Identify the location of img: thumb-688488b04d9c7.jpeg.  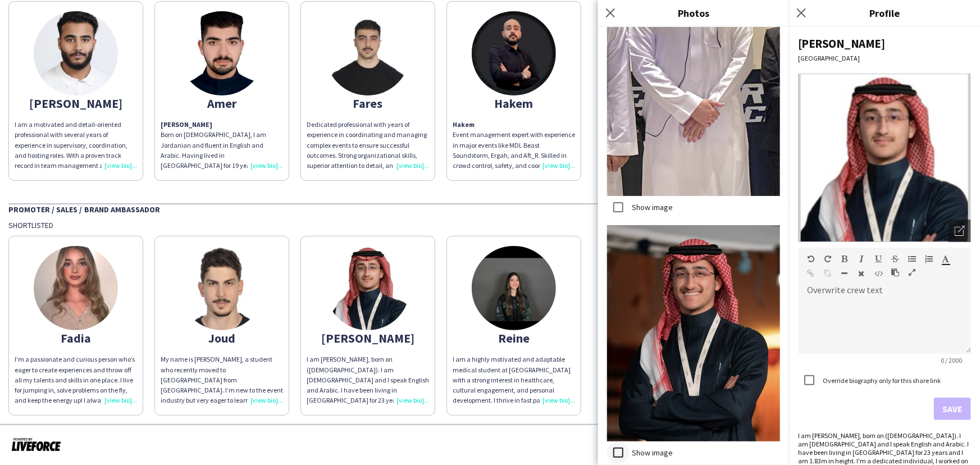
(513, 53).